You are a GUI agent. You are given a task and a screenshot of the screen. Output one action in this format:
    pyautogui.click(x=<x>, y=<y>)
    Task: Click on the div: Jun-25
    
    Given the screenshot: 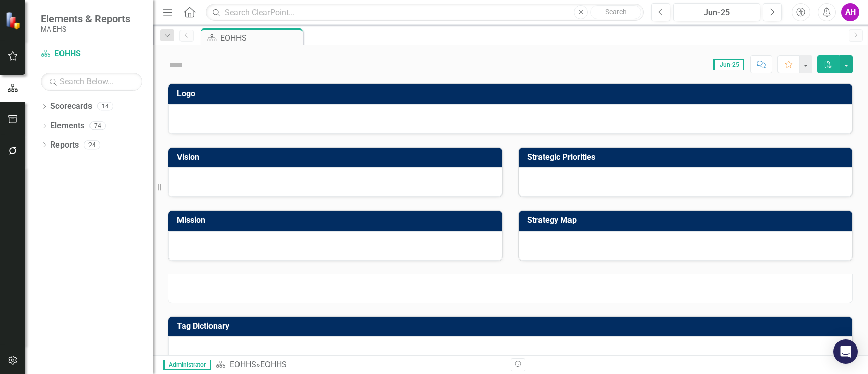 What is the action you would take?
    pyautogui.click(x=717, y=13)
    